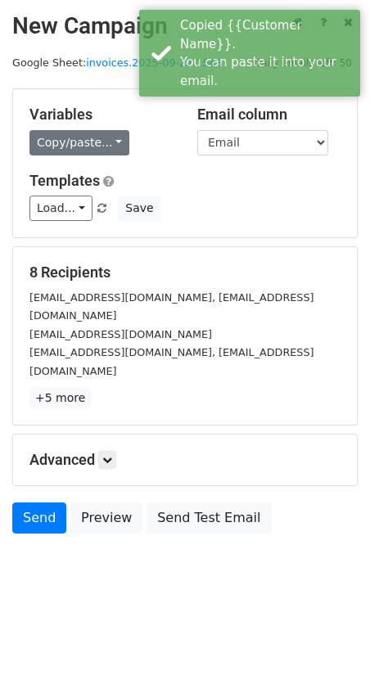  I want to click on h5: Variables, so click(101, 114).